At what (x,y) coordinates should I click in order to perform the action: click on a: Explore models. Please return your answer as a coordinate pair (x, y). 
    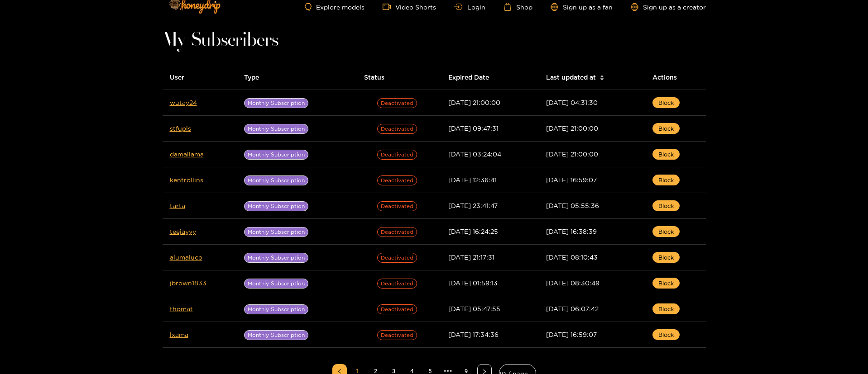
    Looking at the image, I should click on (335, 7).